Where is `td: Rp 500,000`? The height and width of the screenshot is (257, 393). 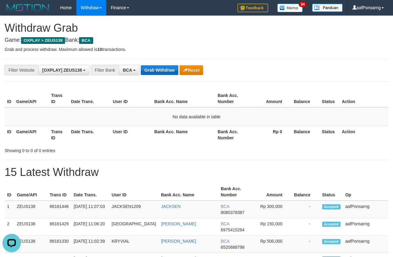 td: Rp 500,000 is located at coordinates (272, 245).